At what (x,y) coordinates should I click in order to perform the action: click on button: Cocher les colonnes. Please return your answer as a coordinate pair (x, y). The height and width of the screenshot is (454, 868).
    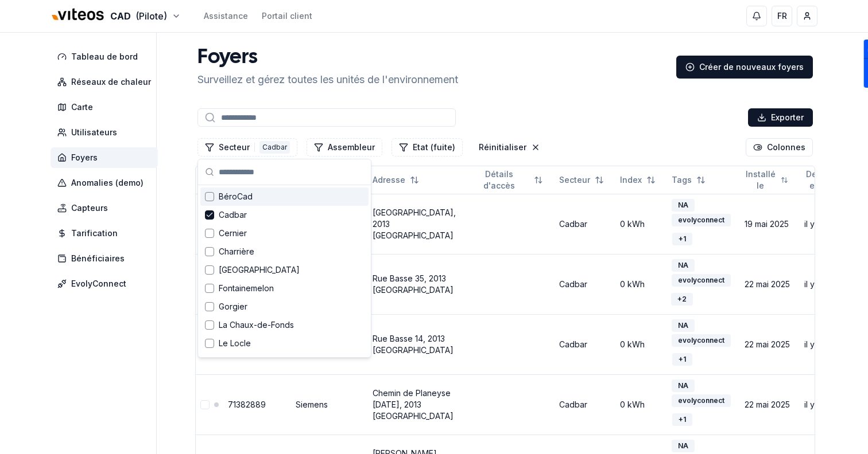
    Looking at the image, I should click on (778, 148).